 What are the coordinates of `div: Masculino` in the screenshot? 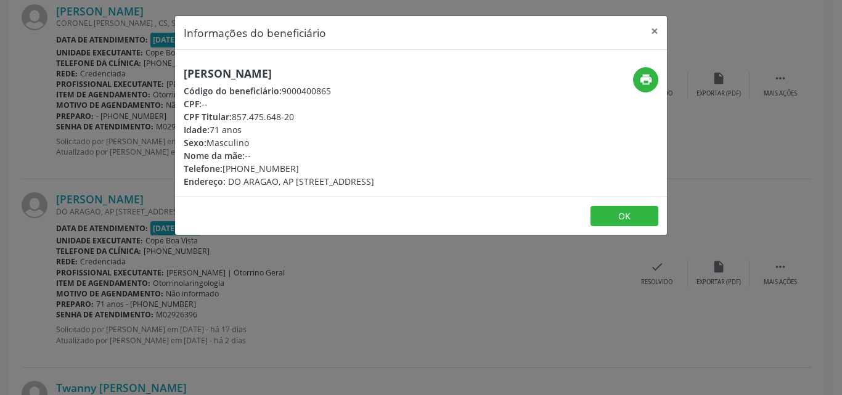 It's located at (279, 142).